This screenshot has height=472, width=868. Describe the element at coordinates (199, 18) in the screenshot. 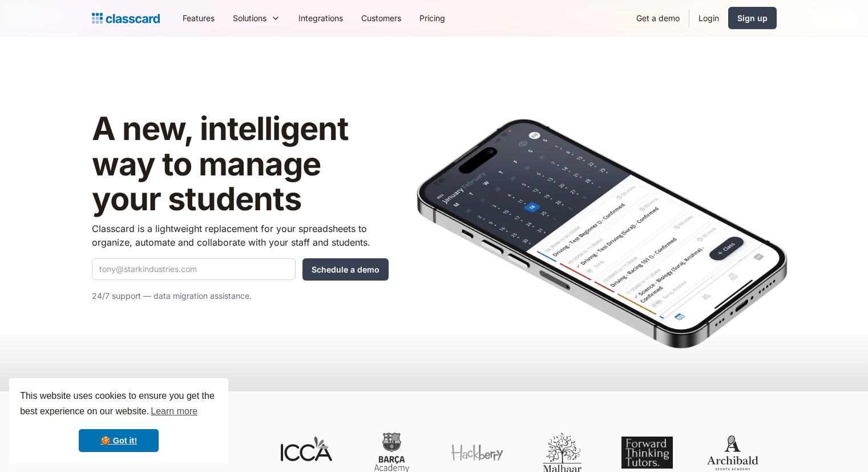

I see `a: Features` at that location.